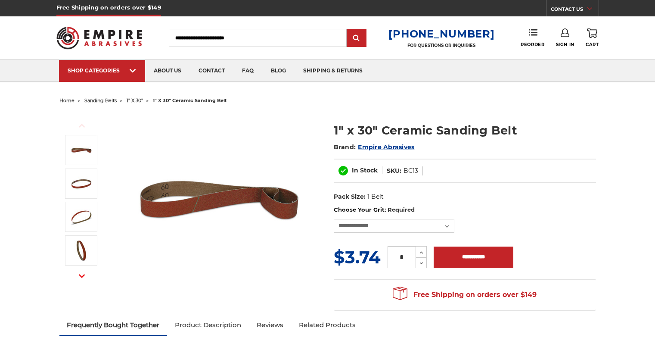 This screenshot has height=341, width=655. Describe the element at coordinates (394, 171) in the screenshot. I see `dt: SKU:` at that location.